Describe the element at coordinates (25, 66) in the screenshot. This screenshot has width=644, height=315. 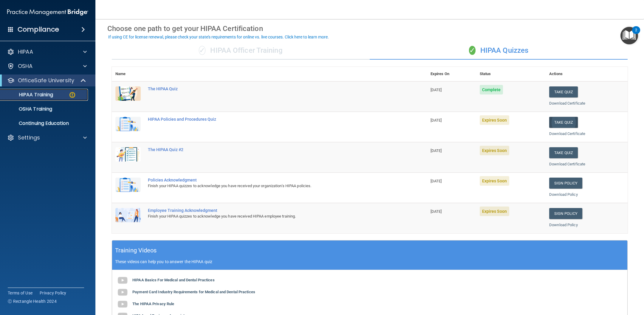
I see `p: OSHA` at that location.